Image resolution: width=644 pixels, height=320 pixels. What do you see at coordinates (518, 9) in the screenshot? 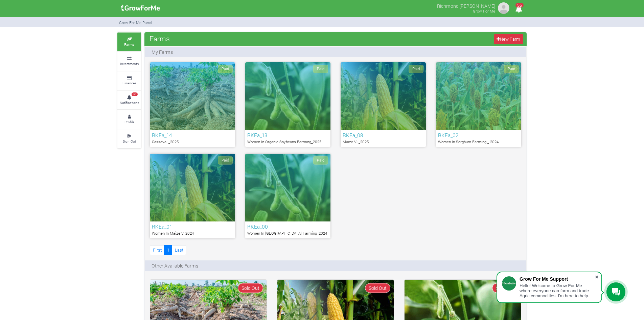
I see `i: Notifications` at bounding box center [518, 9].